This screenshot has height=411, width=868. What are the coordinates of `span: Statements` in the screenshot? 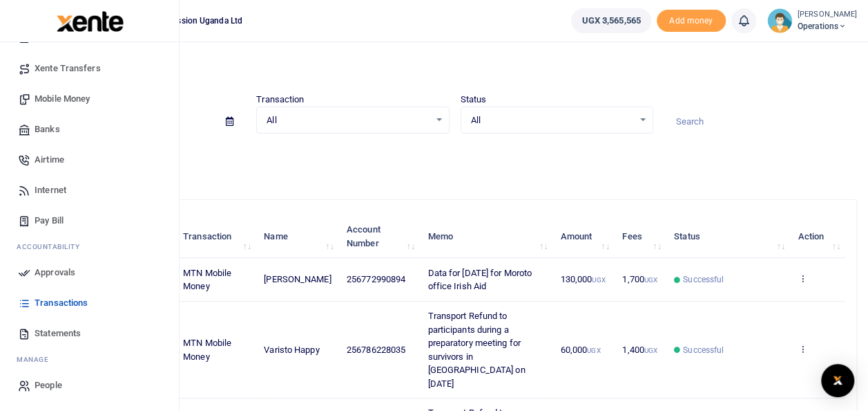 It's located at (58, 333).